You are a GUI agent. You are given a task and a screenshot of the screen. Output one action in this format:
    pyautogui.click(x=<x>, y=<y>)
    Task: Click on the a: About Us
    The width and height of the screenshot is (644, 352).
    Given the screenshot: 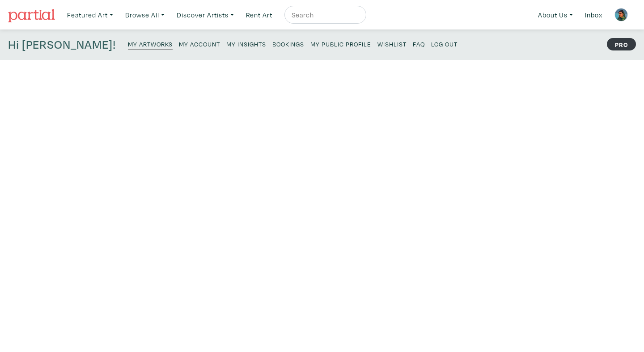 What is the action you would take?
    pyautogui.click(x=556, y=15)
    